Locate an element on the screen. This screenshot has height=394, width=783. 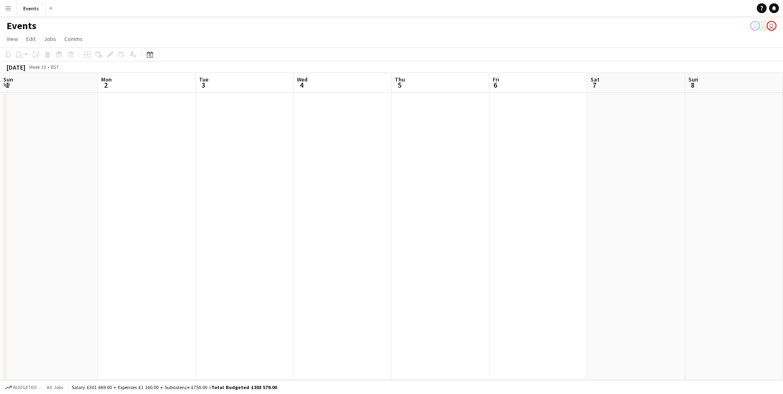
span: 5 is located at coordinates (399, 85).